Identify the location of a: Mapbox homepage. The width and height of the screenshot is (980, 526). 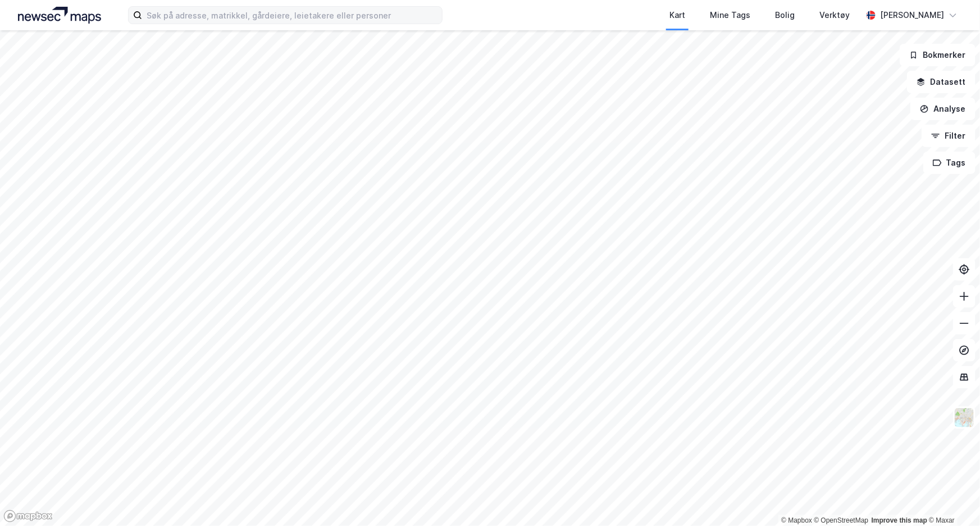
(28, 516).